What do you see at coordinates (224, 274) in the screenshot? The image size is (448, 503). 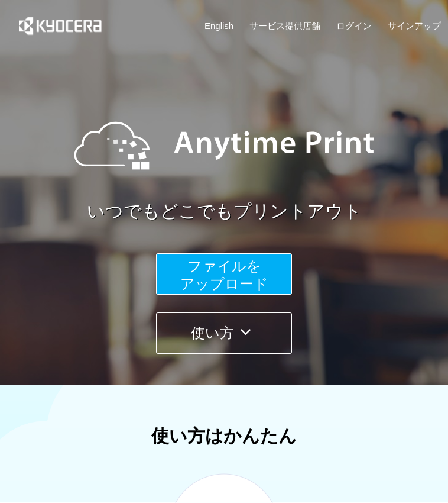 I see `button: ファイルを​​アップロード` at bounding box center [224, 274].